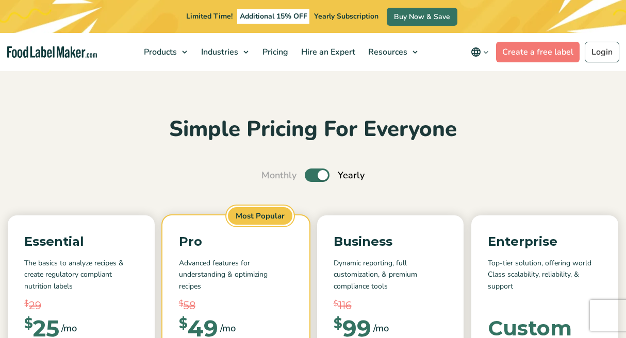 The width and height of the screenshot is (626, 338). I want to click on p: Essential, so click(81, 242).